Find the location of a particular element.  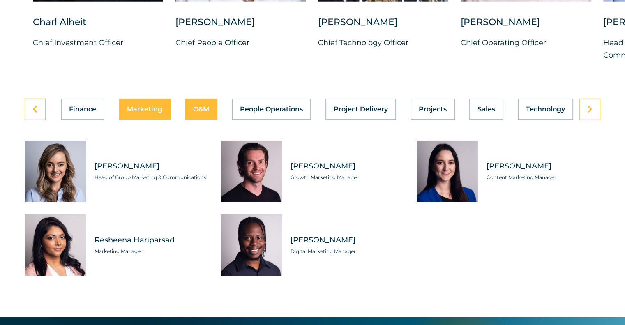

span: Head of Group Marketing & Communications is located at coordinates (151, 178).